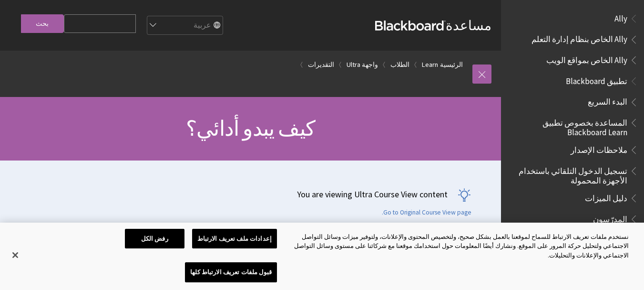 The image size is (644, 290). I want to click on nav: Book outline for Anthology Ally Help, so click(573, 39).